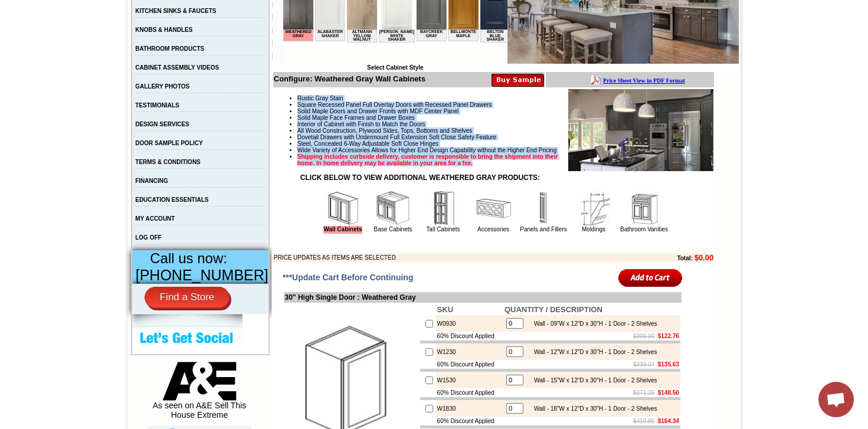  What do you see at coordinates (420, 178) in the screenshot?
I see `strong: CLICK BELOW TO VIEW ADDITIONAL WEATHERED GRAY PRODUCTS:` at bounding box center [420, 178].